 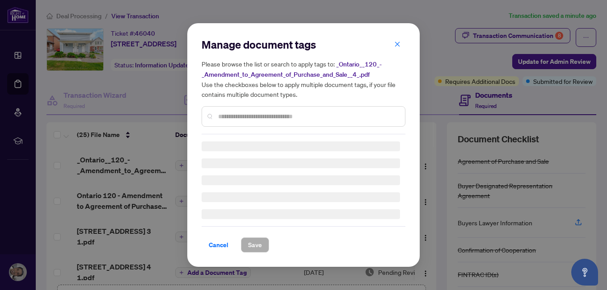 I want to click on button: Cancel, so click(x=219, y=245).